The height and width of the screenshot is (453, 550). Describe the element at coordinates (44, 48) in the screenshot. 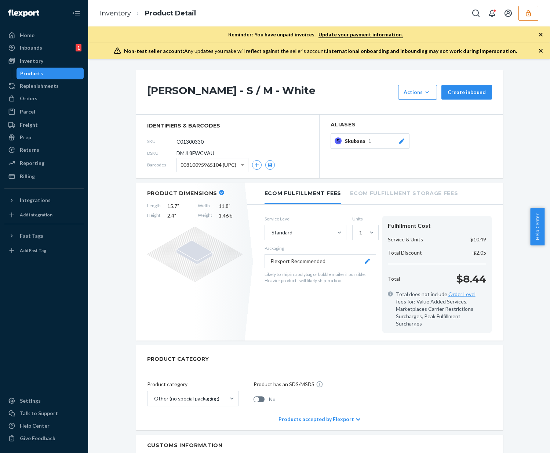

I see `a: Inbounds1` at that location.